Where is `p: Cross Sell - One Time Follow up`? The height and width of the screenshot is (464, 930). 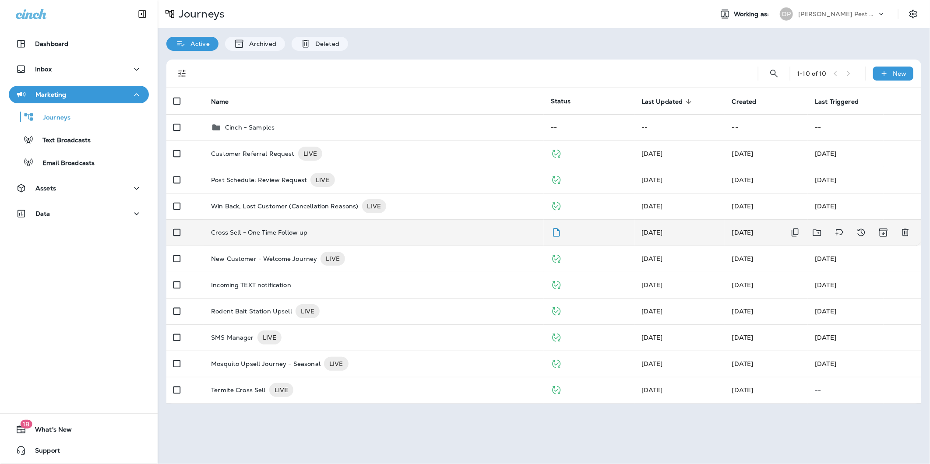 p: Cross Sell - One Time Follow up is located at coordinates (259, 233).